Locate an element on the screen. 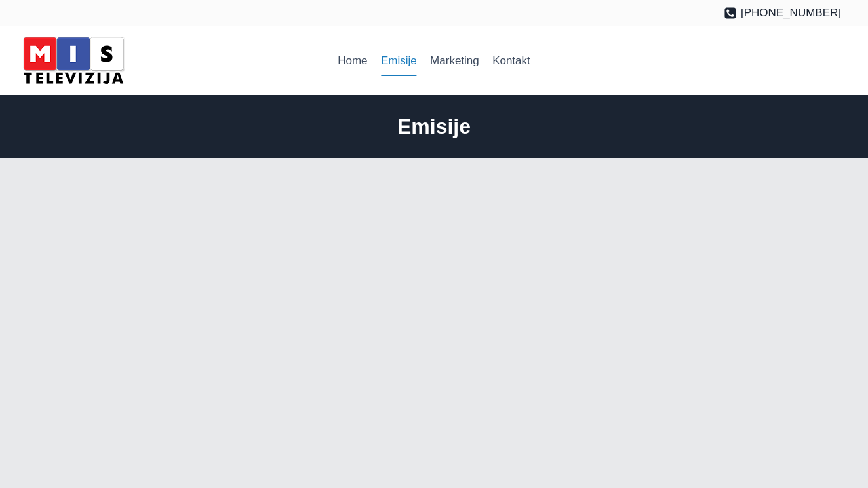  img: MIS Television is located at coordinates (74, 60).